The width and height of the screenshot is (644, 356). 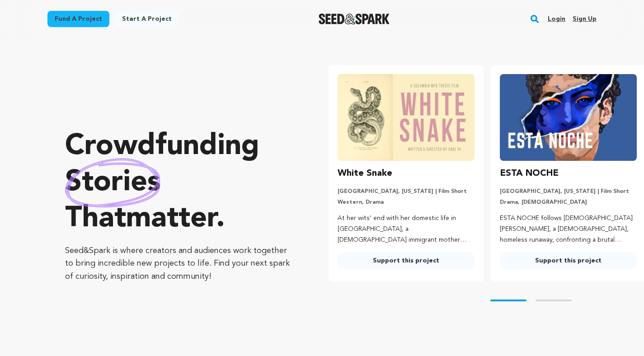 I want to click on img: hand sketched image, so click(x=112, y=182).